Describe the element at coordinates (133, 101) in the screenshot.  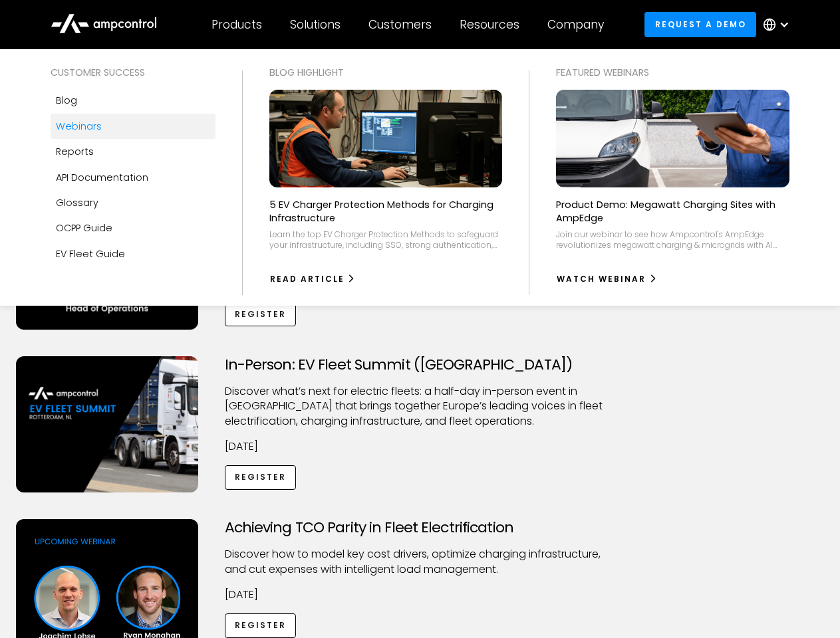
I see `a: Blog` at that location.